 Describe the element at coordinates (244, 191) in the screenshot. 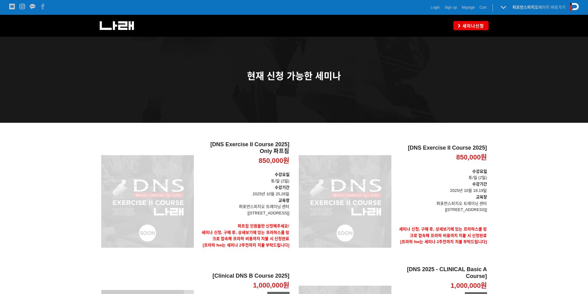

I see `p: 2025년 10월 25,26일` at that location.